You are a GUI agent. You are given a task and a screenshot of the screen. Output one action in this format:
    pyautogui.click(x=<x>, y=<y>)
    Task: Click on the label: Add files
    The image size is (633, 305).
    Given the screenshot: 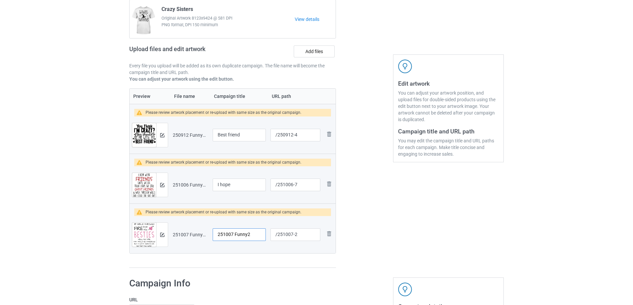 What is the action you would take?
    pyautogui.click(x=314, y=51)
    